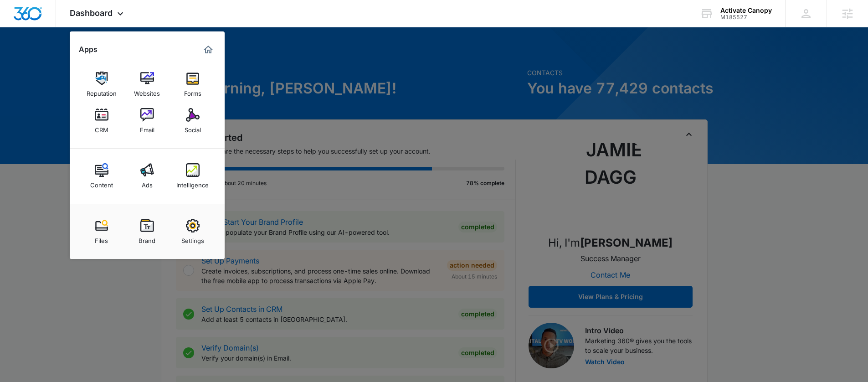  Describe the element at coordinates (102, 121) in the screenshot. I see `a: CRM` at that location.